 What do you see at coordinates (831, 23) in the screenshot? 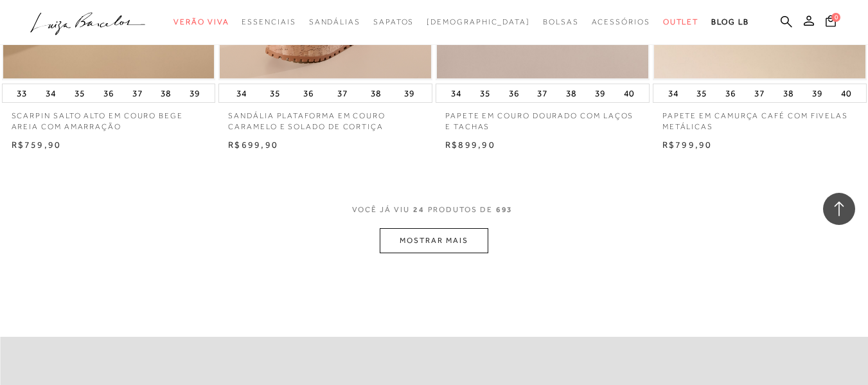
I see `button: 0` at bounding box center [831, 23].